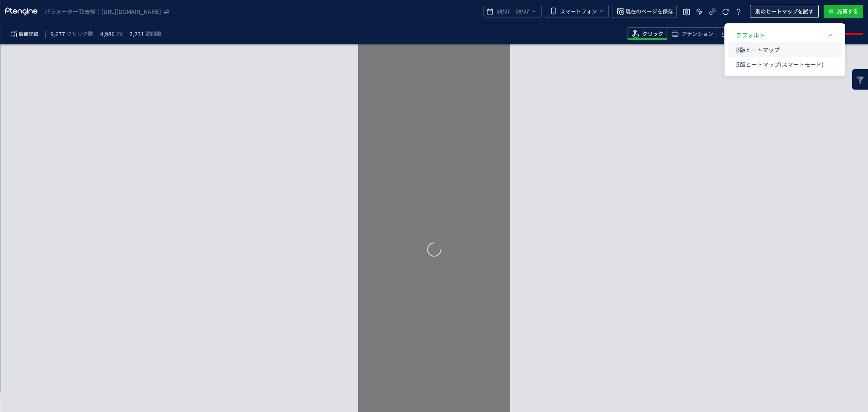  Describe the element at coordinates (843, 11) in the screenshot. I see `button: 施策する` at that location.